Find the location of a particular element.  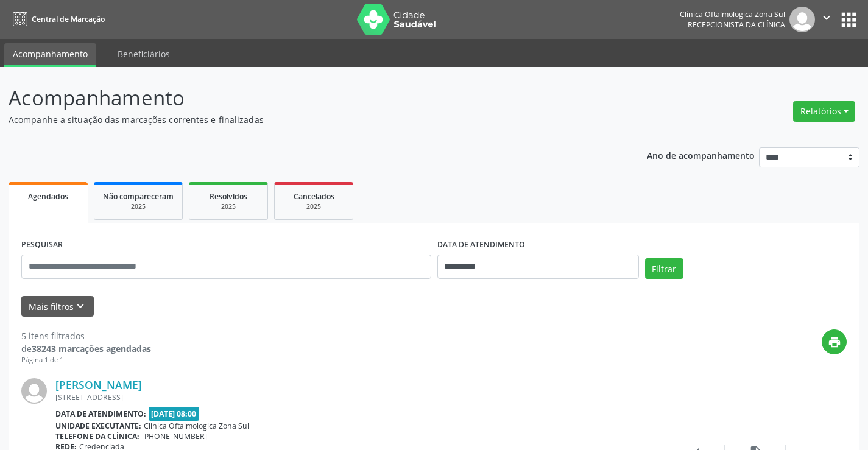

b: Data de atendimento: is located at coordinates (100, 414).